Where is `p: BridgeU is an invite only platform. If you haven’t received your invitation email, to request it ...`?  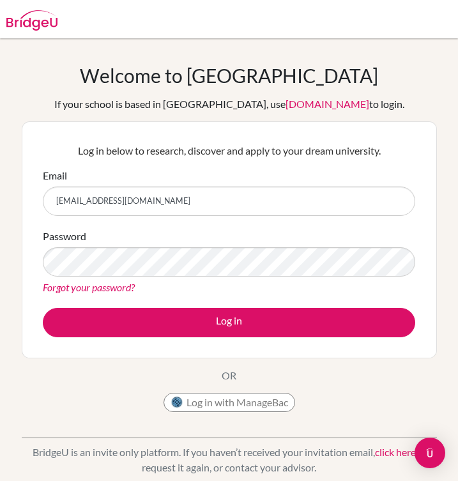
p: BridgeU is an invite only platform. If you haven’t received your invitation email, to request it ... is located at coordinates (229, 460).